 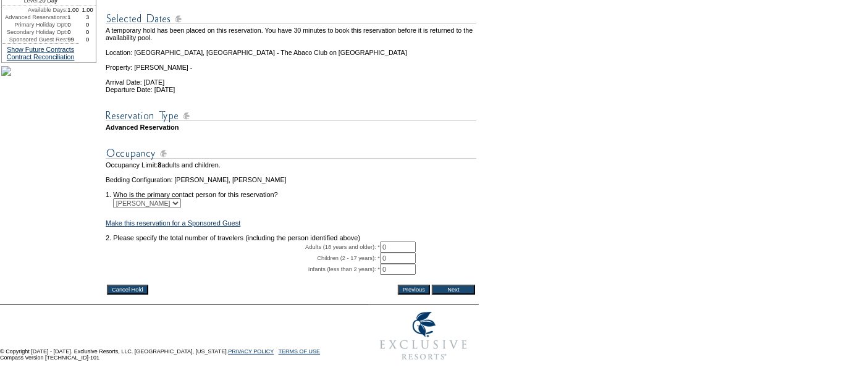 I want to click on input: Next, so click(x=453, y=290).